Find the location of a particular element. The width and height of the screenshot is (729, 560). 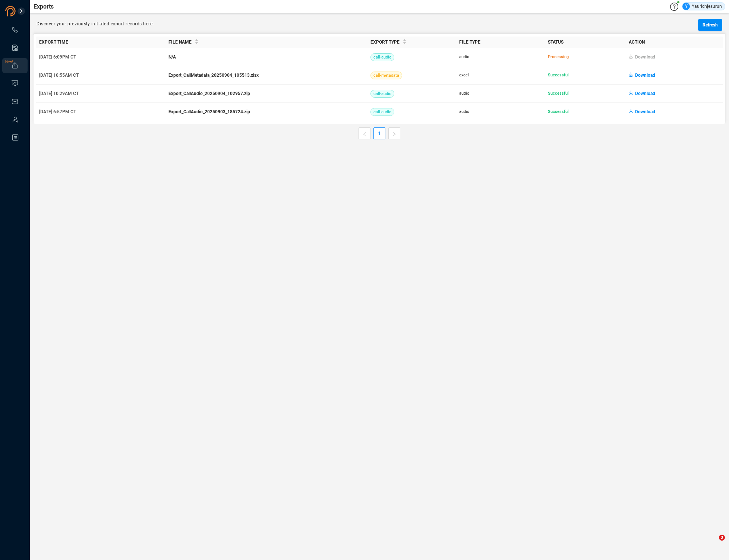

th: Export Time is located at coordinates (101, 42).